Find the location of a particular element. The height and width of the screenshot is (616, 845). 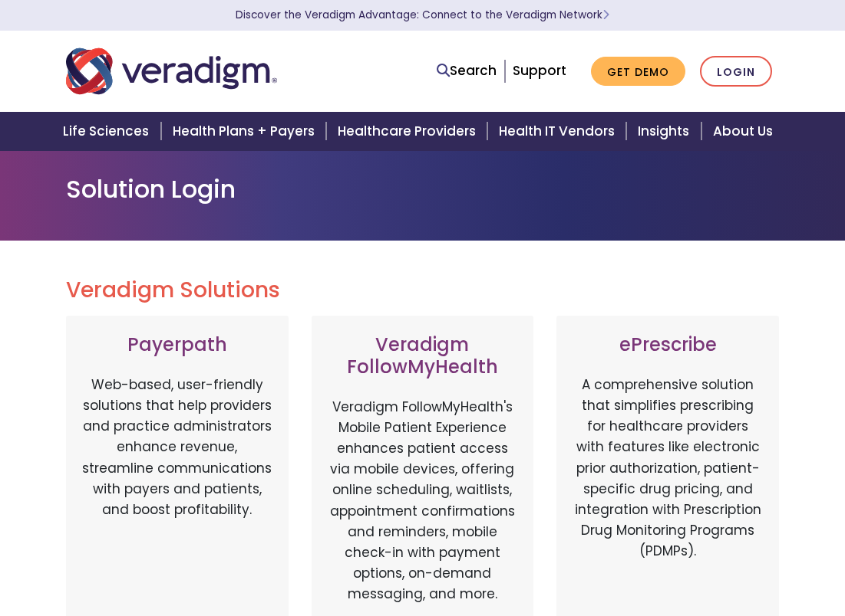

p: Veradigm FollowMyHealth's Mobile Patient Experience enhances patient access via mobile devices, o... is located at coordinates (422, 501).